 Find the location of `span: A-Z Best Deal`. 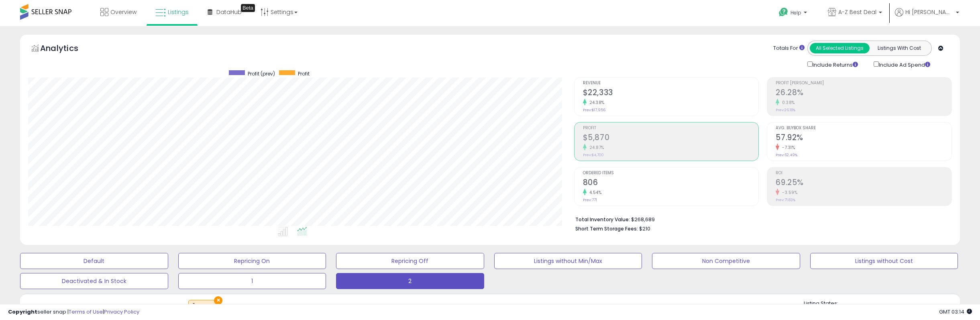

span: A-Z Best Deal is located at coordinates (858, 12).